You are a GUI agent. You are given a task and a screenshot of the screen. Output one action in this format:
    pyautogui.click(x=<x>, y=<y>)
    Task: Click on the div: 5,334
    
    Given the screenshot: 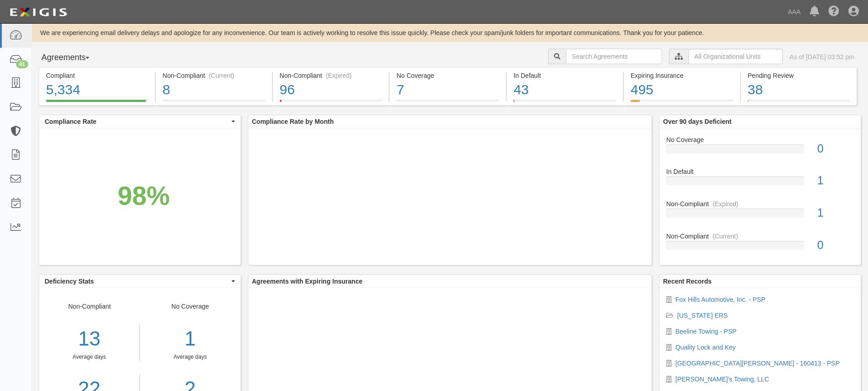 What is the action you would take?
    pyautogui.click(x=97, y=90)
    